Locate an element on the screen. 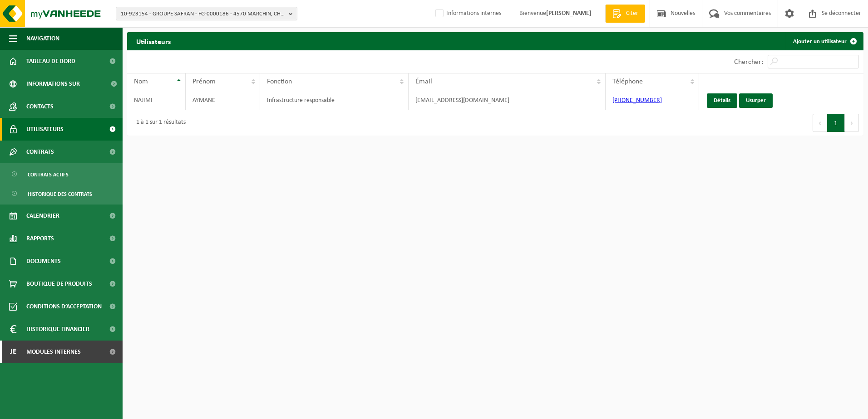 The image size is (868, 419). span: Je is located at coordinates (13, 352).